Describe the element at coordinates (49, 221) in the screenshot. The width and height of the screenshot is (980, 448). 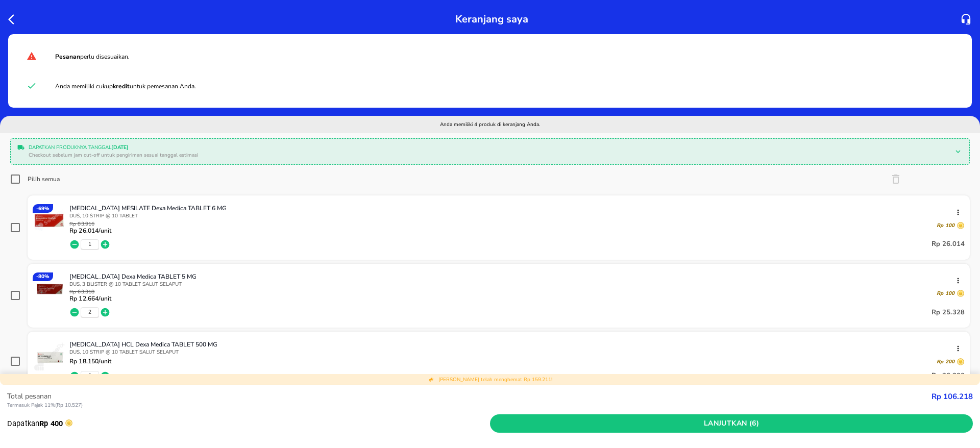
I see `img: BETAHISTINE MESILATE Dexa Medica TABLET 6 MG` at that location.